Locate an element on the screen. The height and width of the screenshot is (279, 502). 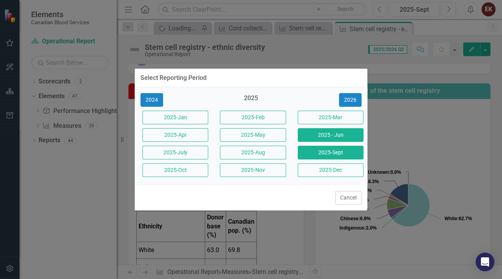
button: 2025-Sept is located at coordinates (330, 152).